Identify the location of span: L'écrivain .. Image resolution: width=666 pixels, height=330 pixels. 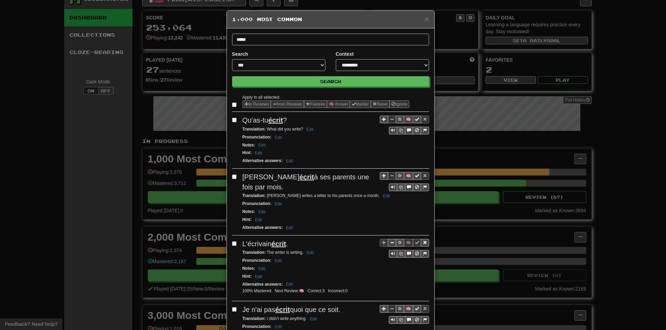
(265, 244).